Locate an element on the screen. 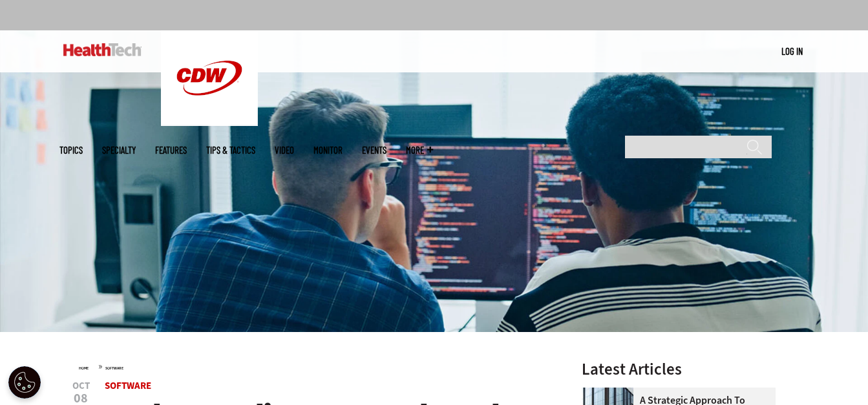  div: Cookie Settings is located at coordinates (24, 383).